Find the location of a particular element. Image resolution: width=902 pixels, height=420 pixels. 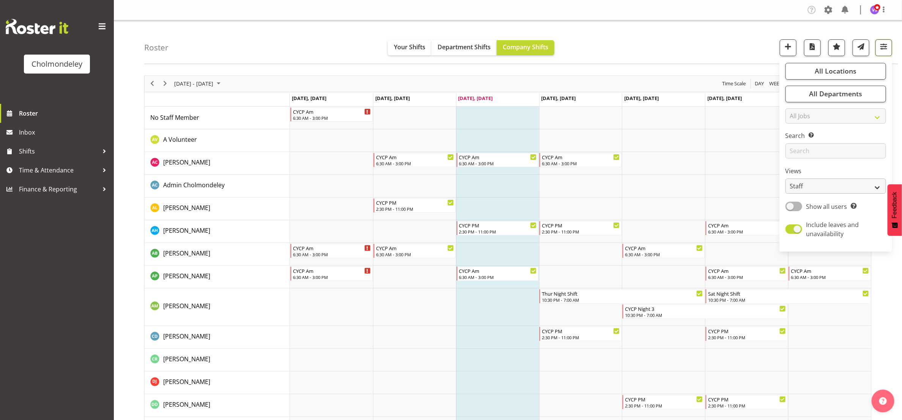

td: Admin Cholmondeley resource is located at coordinates (217, 186).